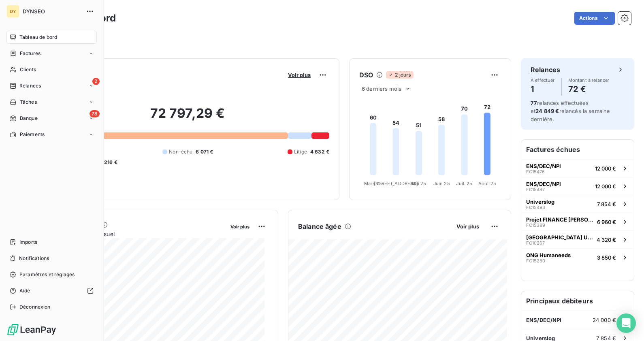 The height and width of the screenshot is (341, 644). I want to click on span: Universlog, so click(540, 202).